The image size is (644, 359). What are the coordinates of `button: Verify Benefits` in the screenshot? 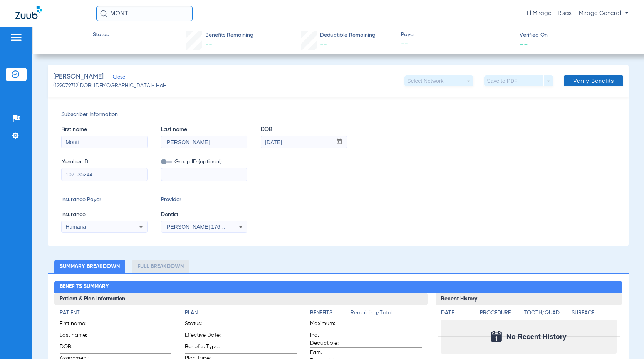 It's located at (593, 81).